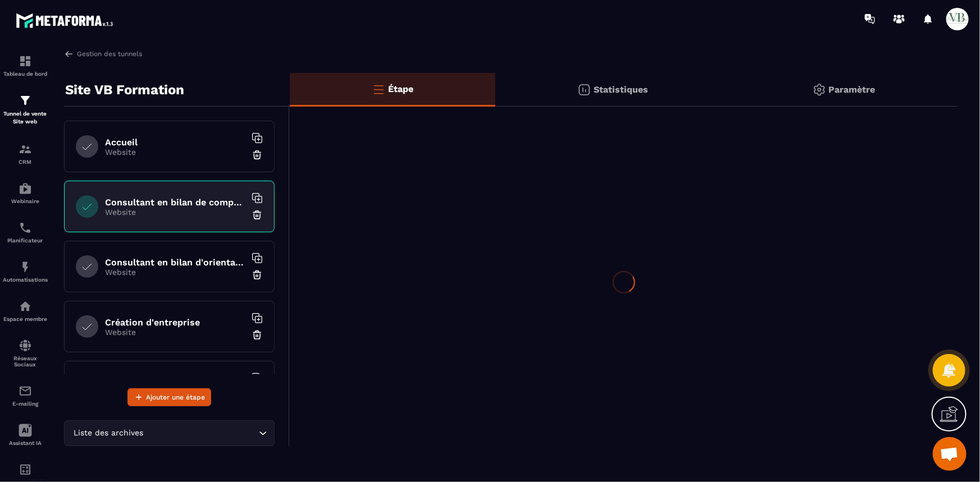  I want to click on img: bars-o.4a397970.svg, so click(378, 89).